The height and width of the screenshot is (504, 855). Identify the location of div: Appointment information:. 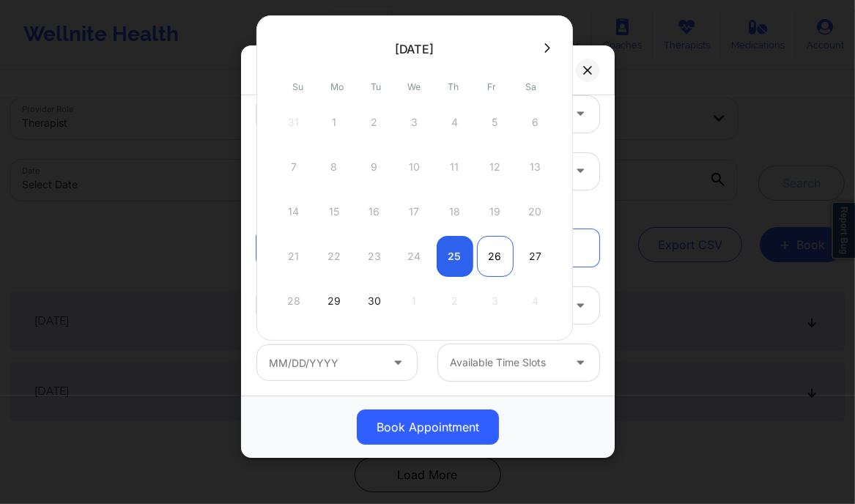
(428, 212).